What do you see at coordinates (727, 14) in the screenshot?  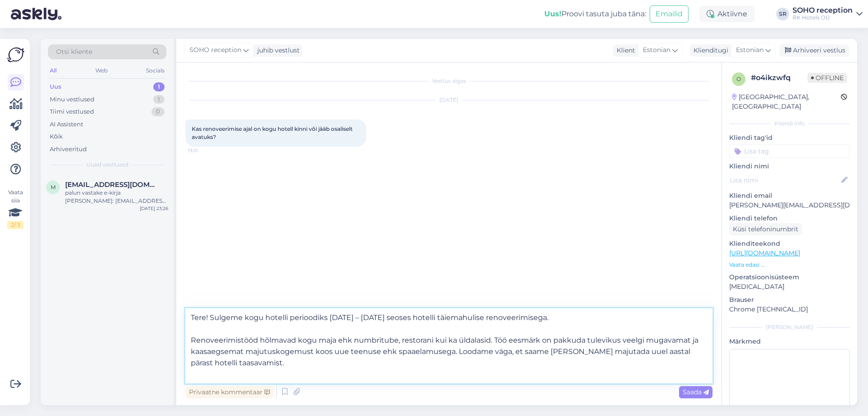 I see `div: Aktiivne` at bounding box center [727, 14].